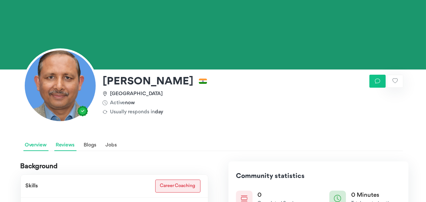  Describe the element at coordinates (111, 146) in the screenshot. I see `a: Jobs` at that location.